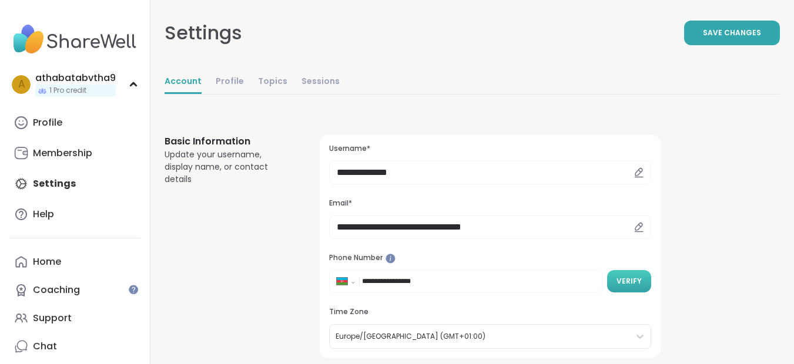 This screenshot has height=364, width=794. I want to click on a: Support, so click(75, 318).